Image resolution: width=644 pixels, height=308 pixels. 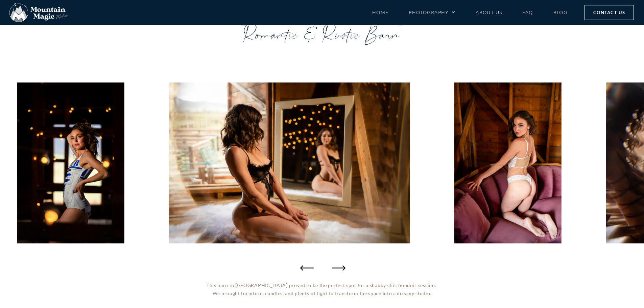 What do you see at coordinates (307, 268) in the screenshot?
I see `div: Previous slide` at bounding box center [307, 268].